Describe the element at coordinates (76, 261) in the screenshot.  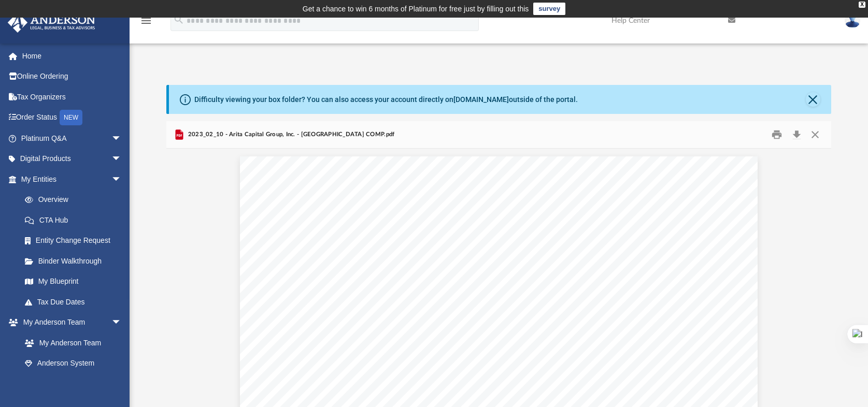
I see `a: Binder Walkthrough` at that location.